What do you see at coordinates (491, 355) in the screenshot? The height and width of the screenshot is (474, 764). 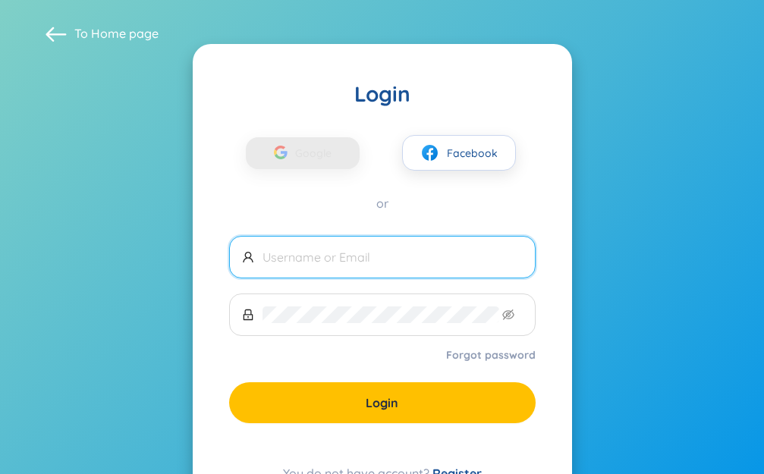 I see `a: Forgot password` at bounding box center [491, 355].